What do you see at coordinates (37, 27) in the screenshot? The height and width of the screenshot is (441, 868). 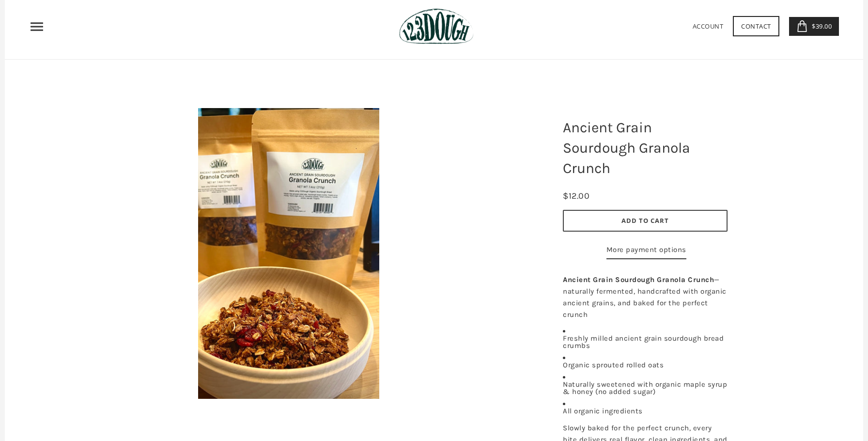 I see `nav: Primary` at bounding box center [37, 27].